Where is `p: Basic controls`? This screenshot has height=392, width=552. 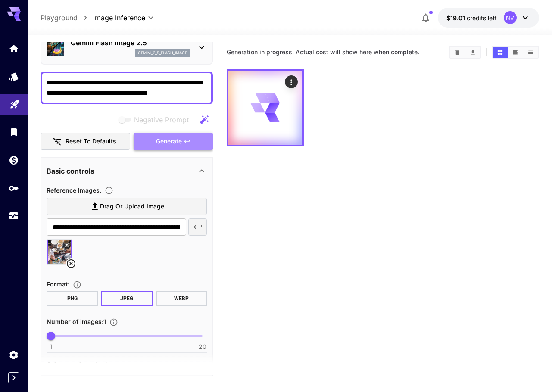
p: Basic controls is located at coordinates (70, 171).